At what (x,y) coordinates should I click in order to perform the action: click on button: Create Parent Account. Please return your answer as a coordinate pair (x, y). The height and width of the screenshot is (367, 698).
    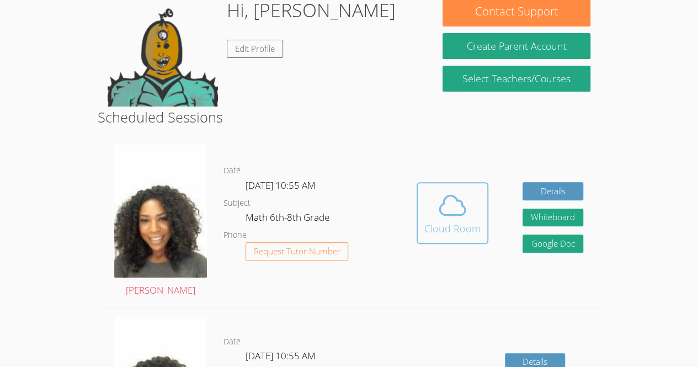
    Looking at the image, I should click on (516, 46).